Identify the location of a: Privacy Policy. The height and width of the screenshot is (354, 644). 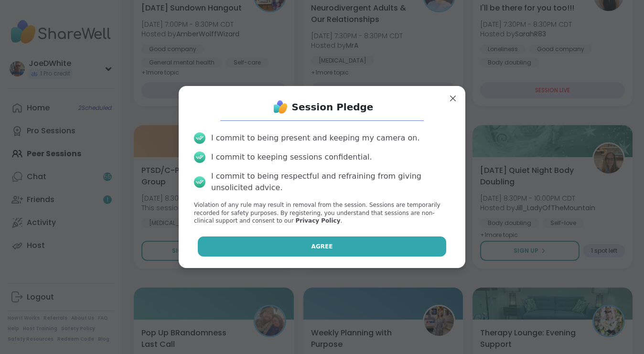
(317, 221).